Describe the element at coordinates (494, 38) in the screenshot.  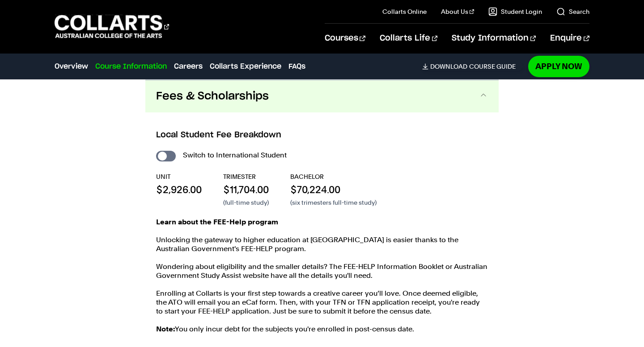
I see `a: Study Information` at that location.